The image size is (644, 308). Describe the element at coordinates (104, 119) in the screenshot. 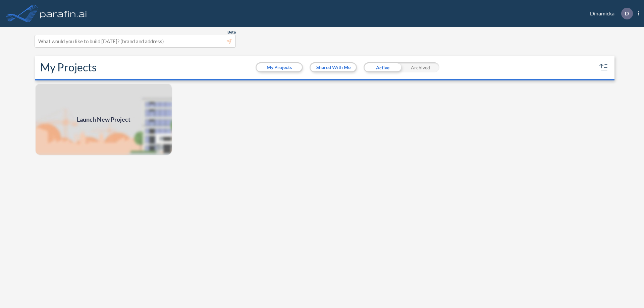

I see `img: add` at that location.